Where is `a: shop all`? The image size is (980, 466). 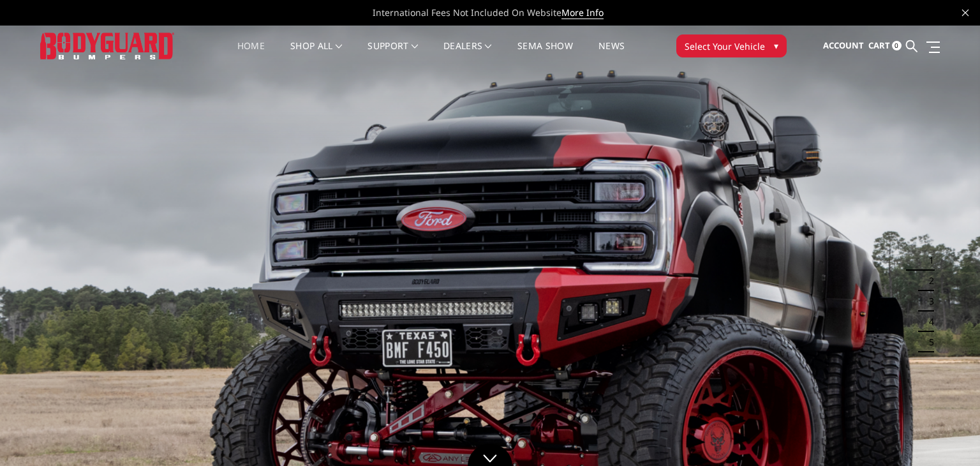
a: shop all is located at coordinates (315, 53).